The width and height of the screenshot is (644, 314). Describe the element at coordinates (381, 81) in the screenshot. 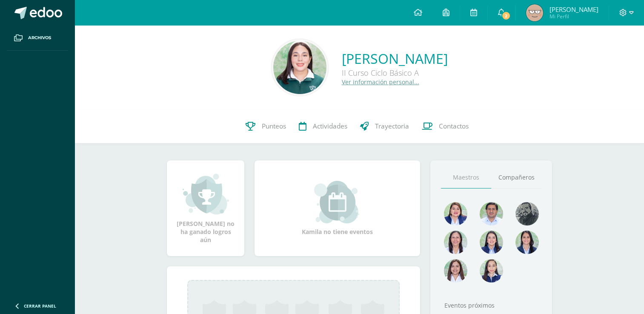

I see `a: Ver información personal...` at that location.